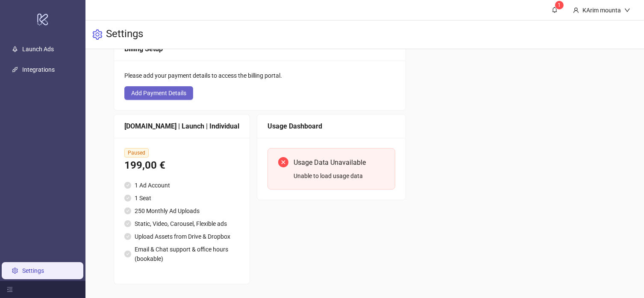 The width and height of the screenshot is (644, 298). I want to click on a: Settings, so click(33, 271).